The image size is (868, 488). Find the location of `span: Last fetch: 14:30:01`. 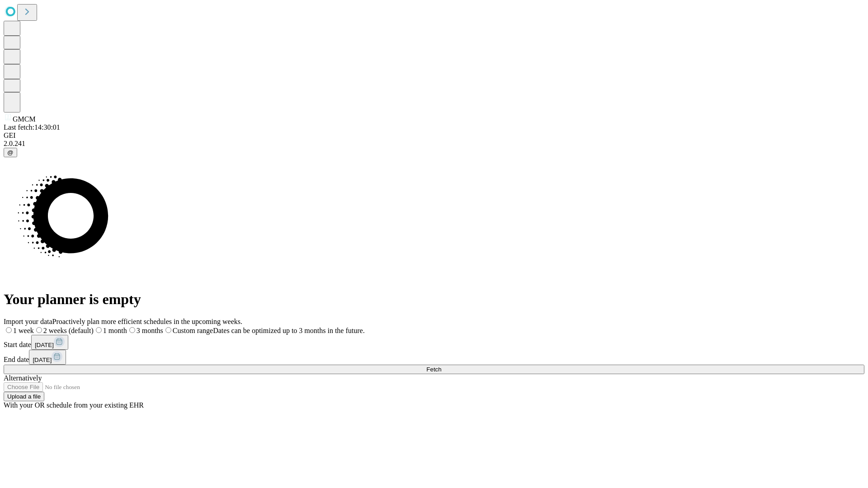

span: Last fetch: 14:30:01 is located at coordinates (32, 127).